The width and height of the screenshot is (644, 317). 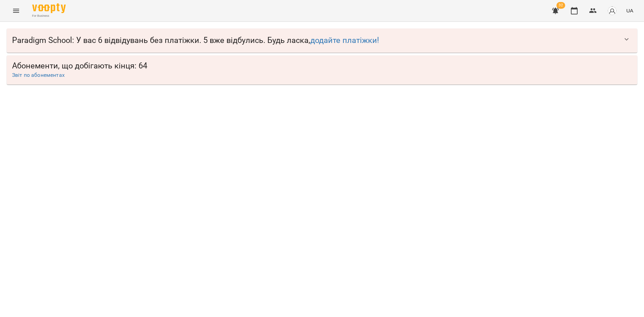 What do you see at coordinates (49, 16) in the screenshot?
I see `span: For Business` at bounding box center [49, 16].